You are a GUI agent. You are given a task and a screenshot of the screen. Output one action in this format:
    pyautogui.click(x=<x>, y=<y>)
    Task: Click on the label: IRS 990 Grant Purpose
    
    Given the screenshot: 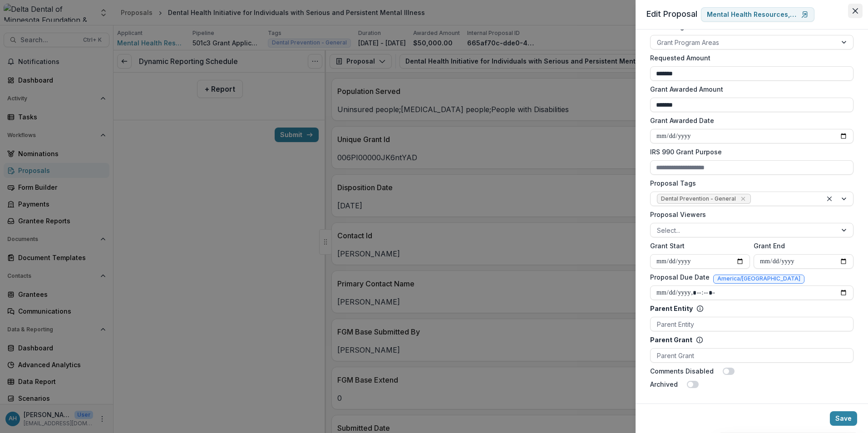 What is the action you would take?
    pyautogui.click(x=749, y=151)
    